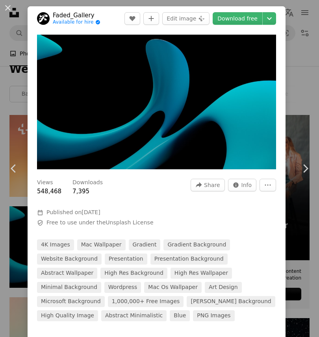  What do you see at coordinates (101, 245) in the screenshot?
I see `a: mac wallpaper` at bounding box center [101, 245].